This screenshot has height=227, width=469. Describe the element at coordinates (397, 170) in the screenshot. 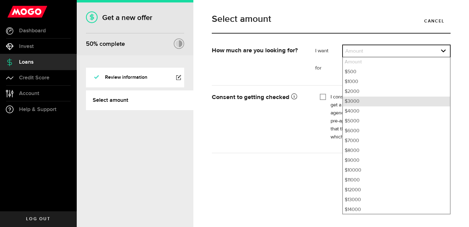

I see `li: $10000` at that location.